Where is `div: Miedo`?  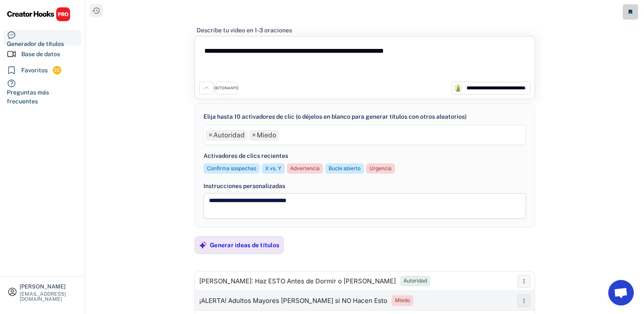
div: Miedo is located at coordinates (402, 301).